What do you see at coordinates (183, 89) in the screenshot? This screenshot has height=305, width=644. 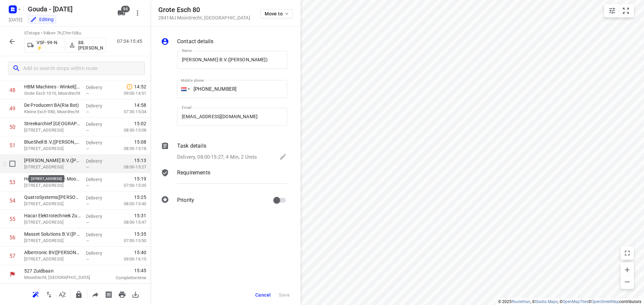 I see `div: Netherlands: + 31` at bounding box center [183, 89].